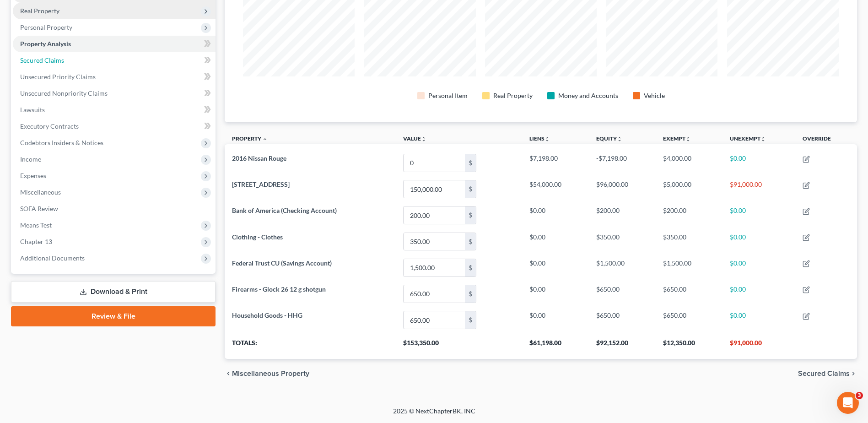  I want to click on a: Lawsuits, so click(114, 110).